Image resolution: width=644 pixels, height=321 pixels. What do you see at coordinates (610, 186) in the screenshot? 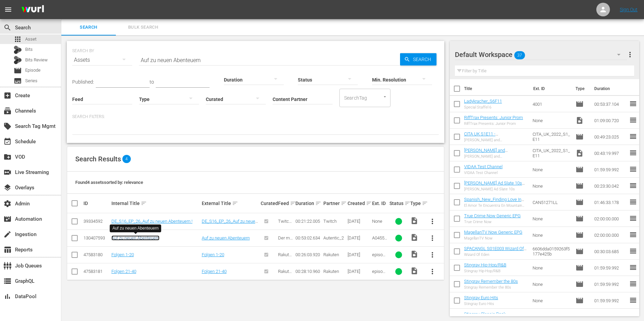
I see `td: 00:23:30.042` at bounding box center [610, 186].